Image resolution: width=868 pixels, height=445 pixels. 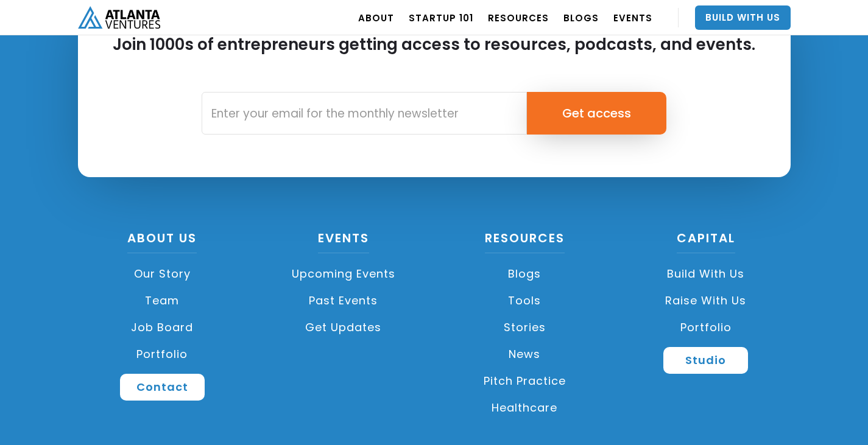 I want to click on a: Healthcare, so click(x=525, y=408).